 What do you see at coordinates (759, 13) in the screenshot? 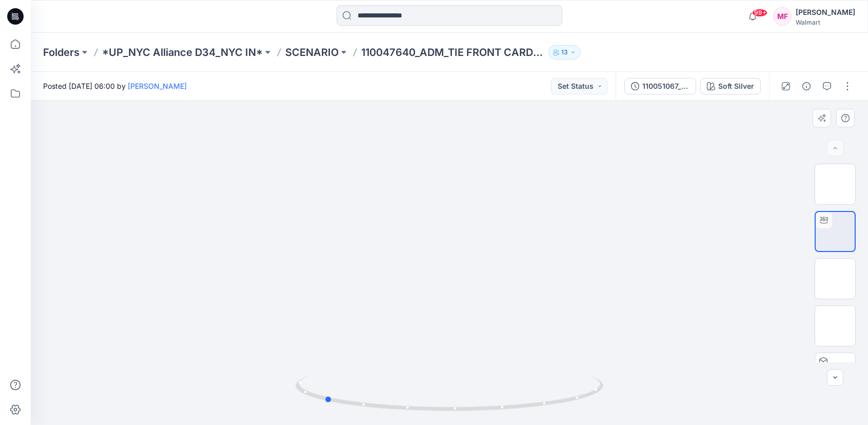
I see `span: 99+` at bounding box center [759, 13].